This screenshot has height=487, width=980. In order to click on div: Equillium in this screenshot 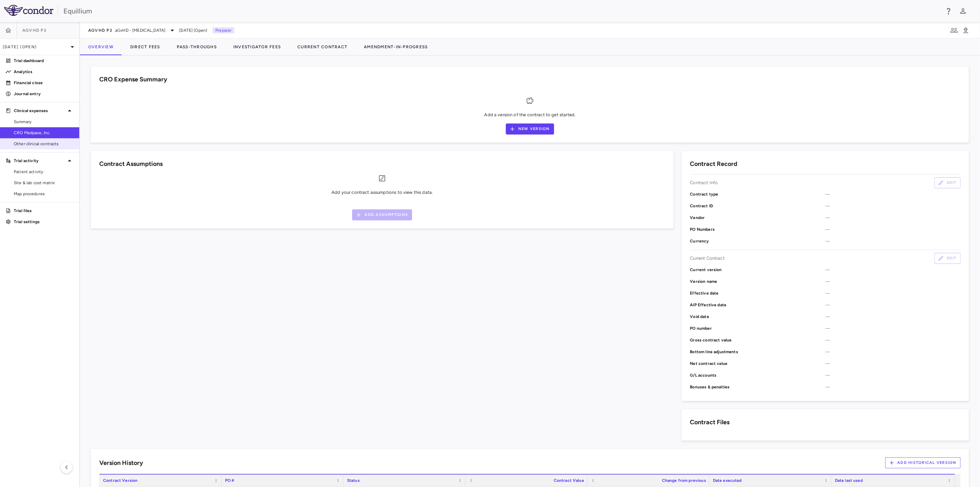, I will do `click(502, 11)`.